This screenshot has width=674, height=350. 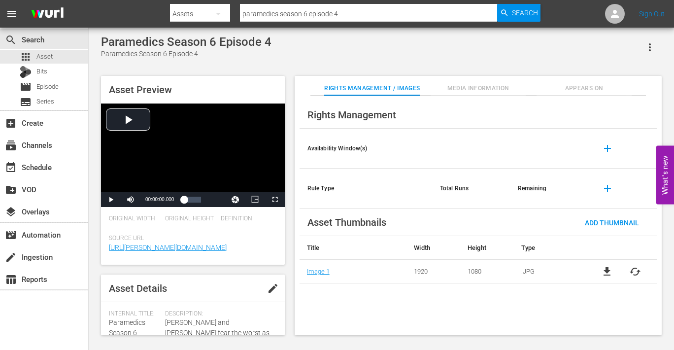 I want to click on span: Appears On, so click(x=585, y=88).